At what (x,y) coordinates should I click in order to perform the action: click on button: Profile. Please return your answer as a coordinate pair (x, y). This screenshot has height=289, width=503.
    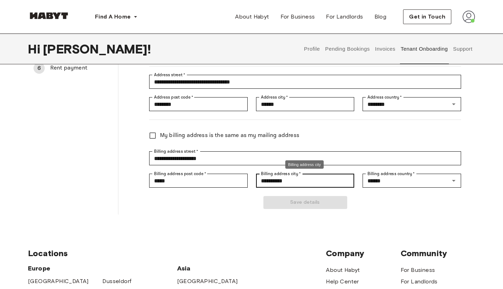
    Looking at the image, I should click on (312, 49).